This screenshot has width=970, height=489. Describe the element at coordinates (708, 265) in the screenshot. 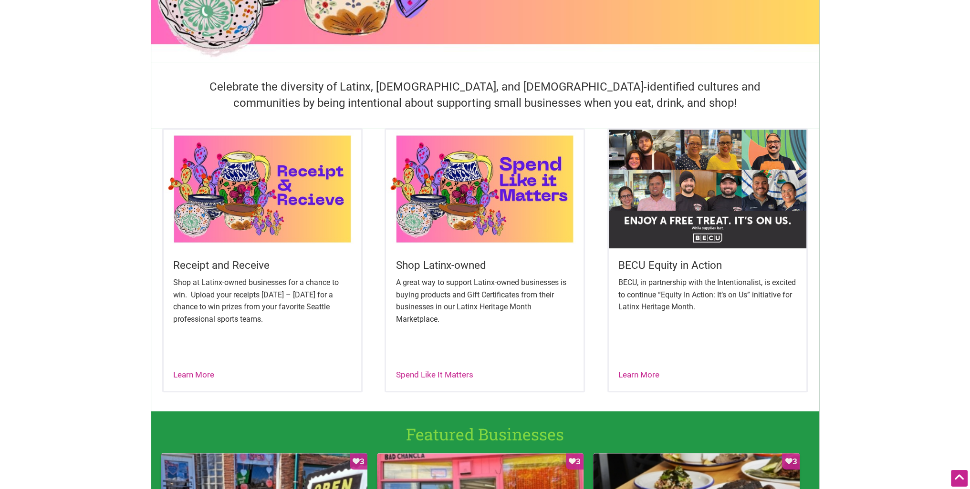

I see `h5: BECU Equity in Action` at that location.